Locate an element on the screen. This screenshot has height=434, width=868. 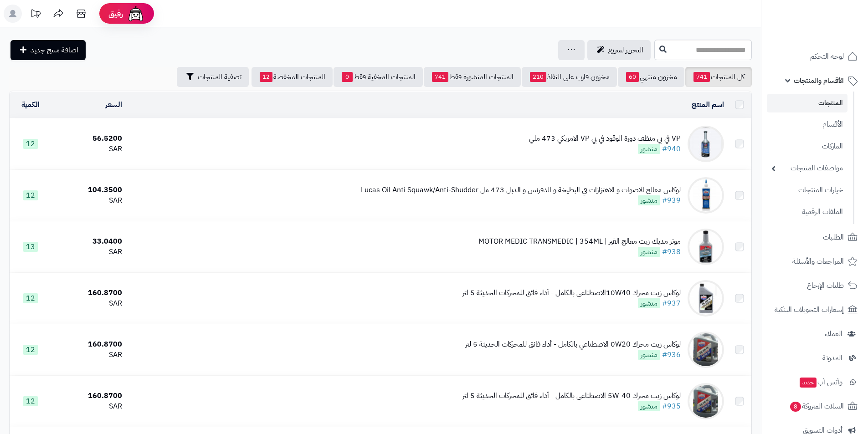
a: المنتجات المخفضة12 is located at coordinates (292, 77).